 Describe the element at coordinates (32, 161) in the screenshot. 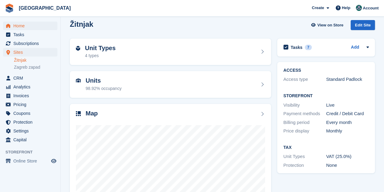

I see `span: Online Store` at that location.